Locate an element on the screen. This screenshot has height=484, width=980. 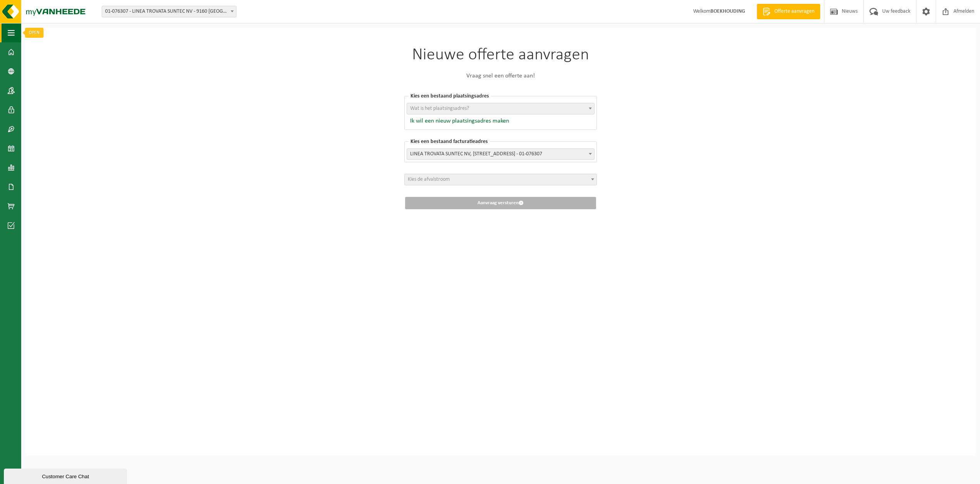
span: Wat is het plaatsingsadres? is located at coordinates (439, 108).